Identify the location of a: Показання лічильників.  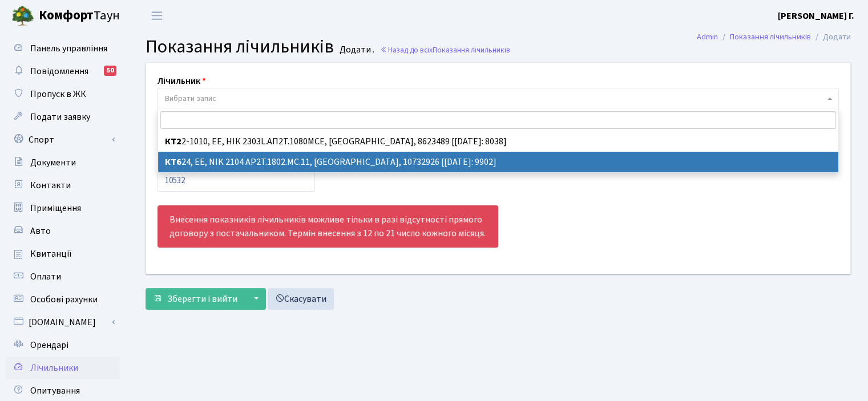
(770, 36).